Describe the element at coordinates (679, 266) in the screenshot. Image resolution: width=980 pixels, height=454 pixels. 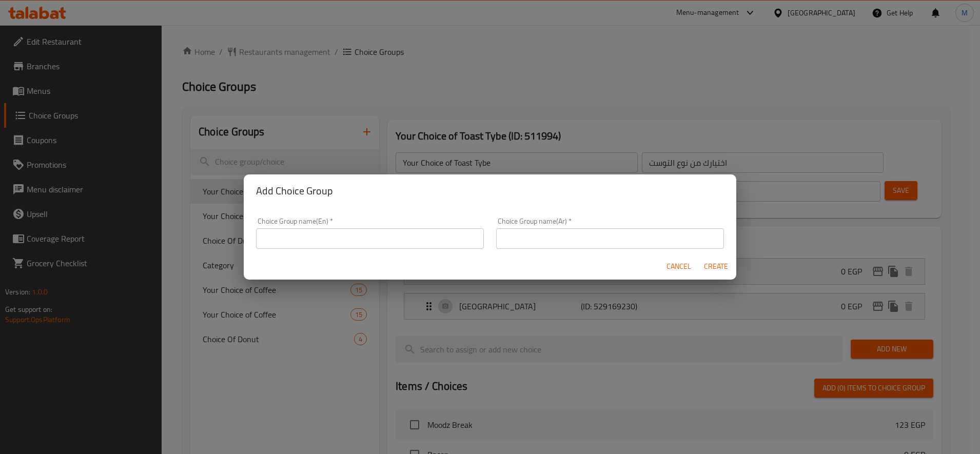
I see `button: Cancel` at that location.